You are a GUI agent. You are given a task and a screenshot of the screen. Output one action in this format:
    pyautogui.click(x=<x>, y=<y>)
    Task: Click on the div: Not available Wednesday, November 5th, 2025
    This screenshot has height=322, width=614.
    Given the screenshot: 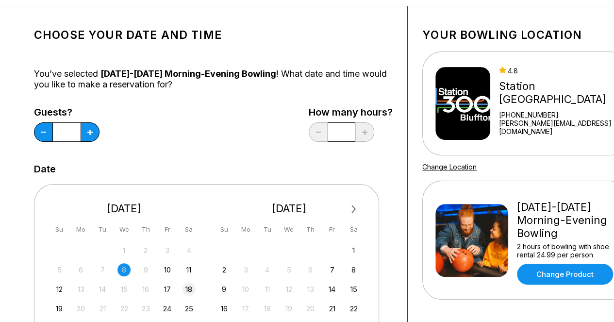 What is the action you would take?
    pyautogui.click(x=289, y=269)
    